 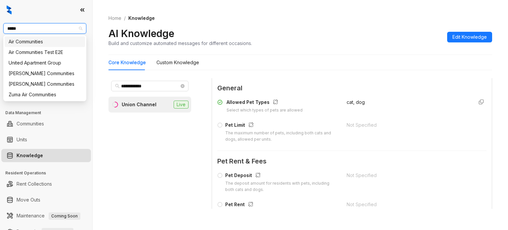 What do you see at coordinates (282, 176) in the screenshot?
I see `div: Pet Deposit` at bounding box center [282, 176].